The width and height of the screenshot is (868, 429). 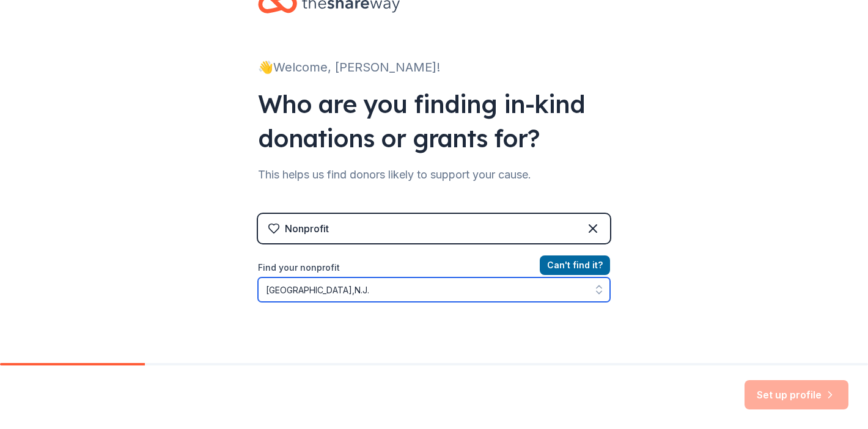 I want to click on div: This helps us find donors likely to support your cause., so click(x=434, y=174).